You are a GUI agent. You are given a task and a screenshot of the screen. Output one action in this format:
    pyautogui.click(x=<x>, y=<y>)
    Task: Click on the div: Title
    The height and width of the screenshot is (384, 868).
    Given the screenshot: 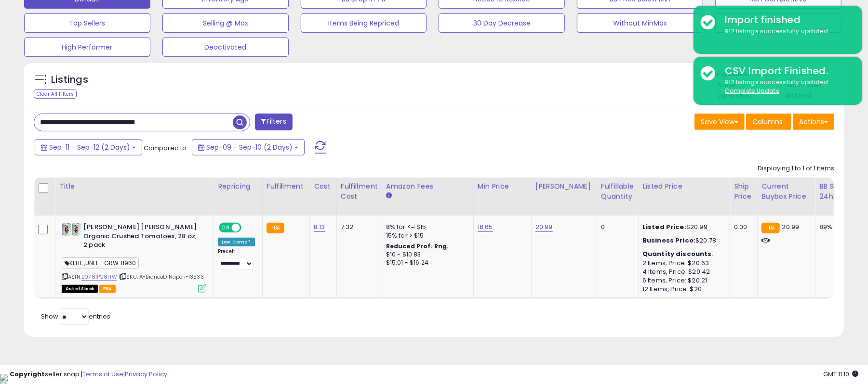 What is the action you would take?
    pyautogui.click(x=134, y=186)
    